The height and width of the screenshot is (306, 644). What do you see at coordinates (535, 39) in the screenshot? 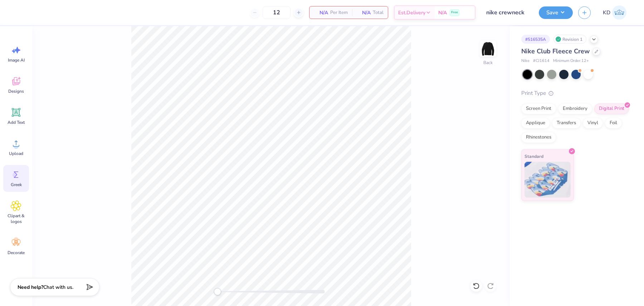
I see `div: # 516535A` at bounding box center [535, 39].